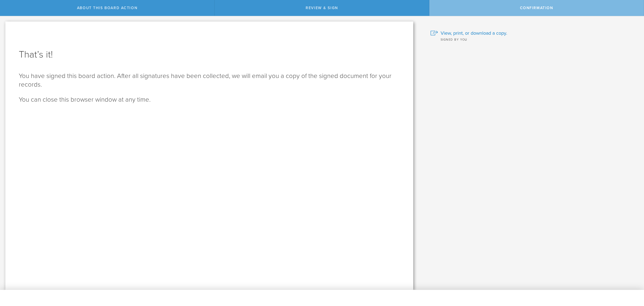  I want to click on span: About this Board Action, so click(107, 8).